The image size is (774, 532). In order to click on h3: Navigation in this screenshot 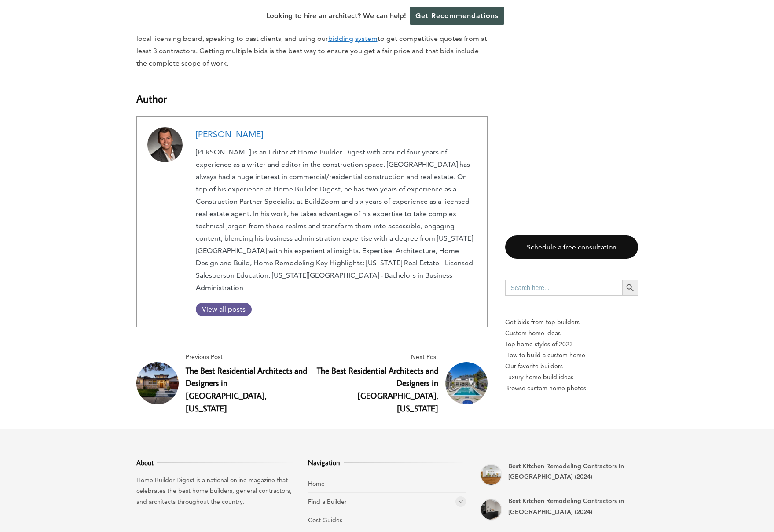, I will do `click(387, 462)`.